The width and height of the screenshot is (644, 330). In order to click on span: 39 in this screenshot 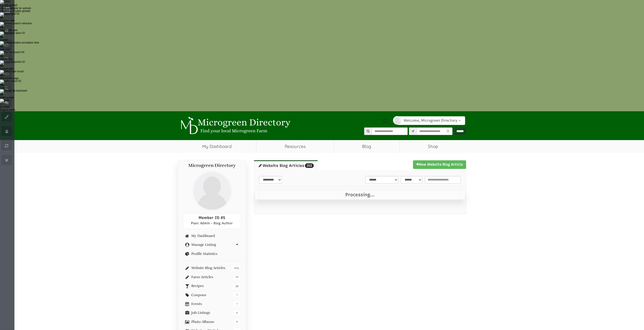, I will do `click(237, 286)`.